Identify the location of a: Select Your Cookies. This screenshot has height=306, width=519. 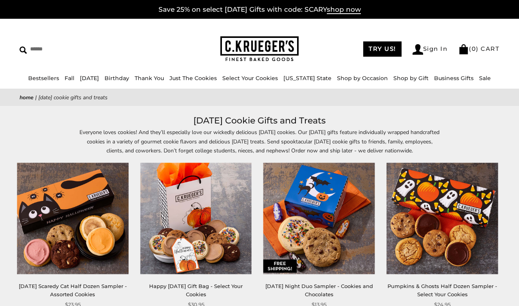
(250, 78).